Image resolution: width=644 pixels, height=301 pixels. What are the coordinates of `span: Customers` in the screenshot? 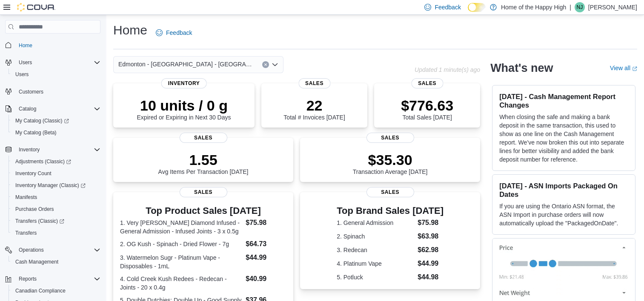 It's located at (58, 91).